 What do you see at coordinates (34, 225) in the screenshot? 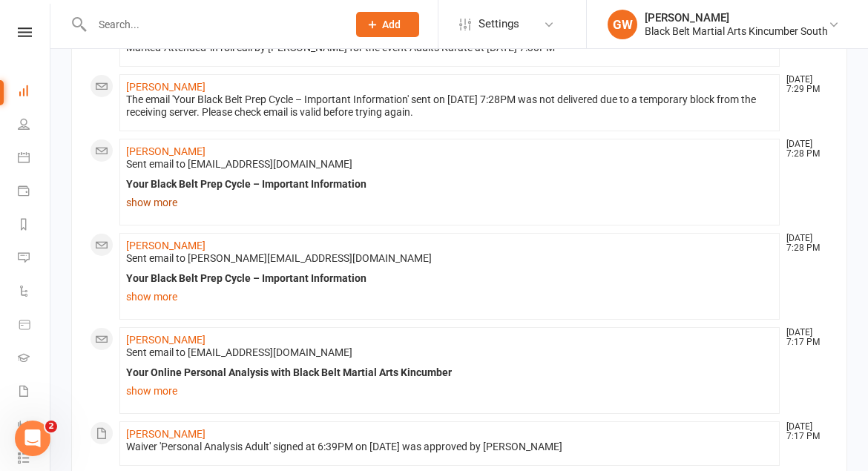
I see `a: Reports` at bounding box center [34, 225].